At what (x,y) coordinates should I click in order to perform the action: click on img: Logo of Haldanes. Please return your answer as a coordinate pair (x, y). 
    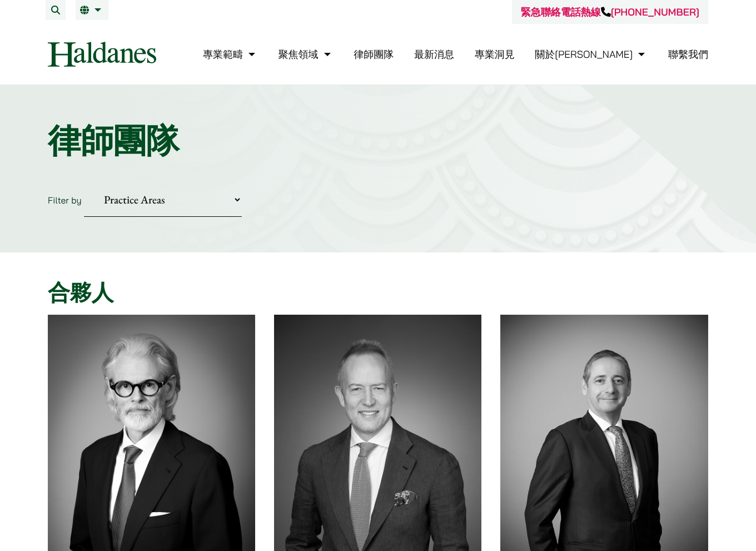
    Looking at the image, I should click on (102, 54).